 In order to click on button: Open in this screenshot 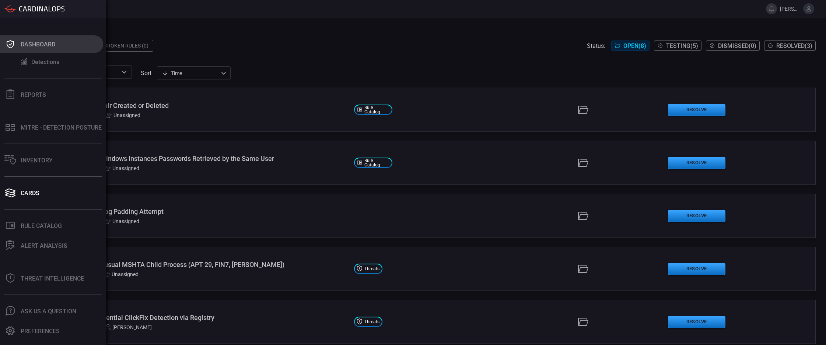, I will do `click(124, 72)`.